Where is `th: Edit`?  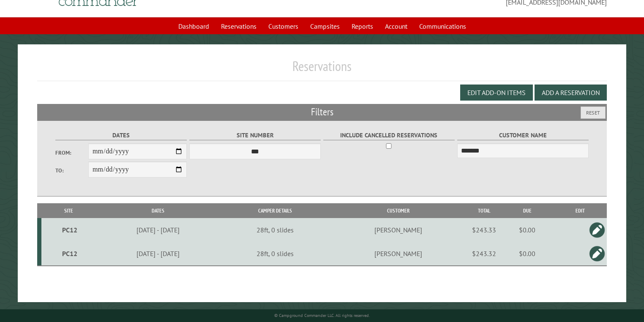
th: Edit is located at coordinates (580, 210).